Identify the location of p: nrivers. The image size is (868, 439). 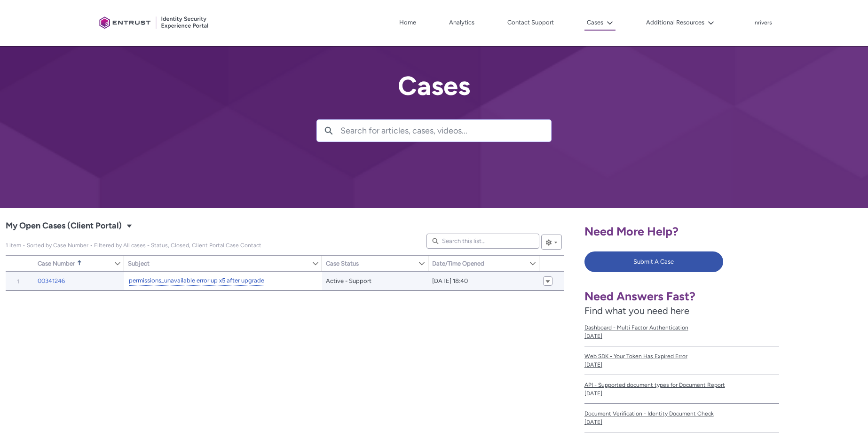
(764, 23).